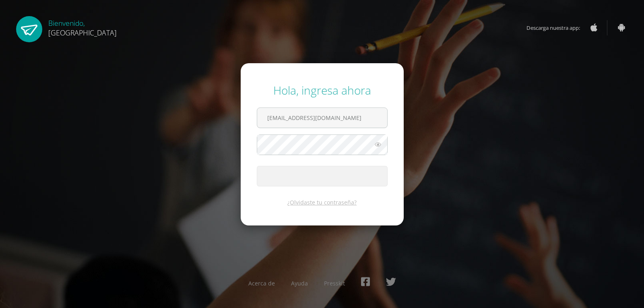 The width and height of the screenshot is (644, 308). I want to click on button: Ingresar, so click(322, 176).